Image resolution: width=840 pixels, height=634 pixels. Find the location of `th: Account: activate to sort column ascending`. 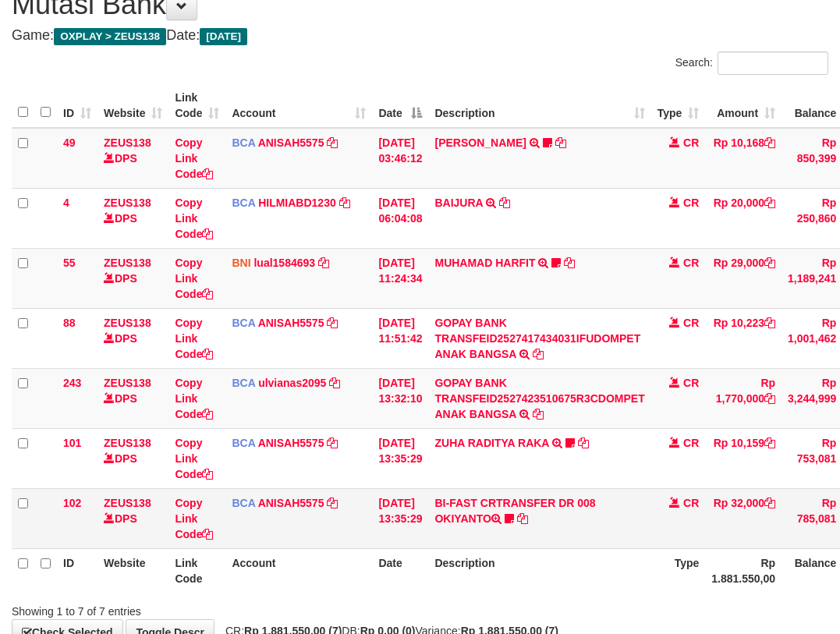

th: Account: activate to sort column ascending is located at coordinates (298, 105).